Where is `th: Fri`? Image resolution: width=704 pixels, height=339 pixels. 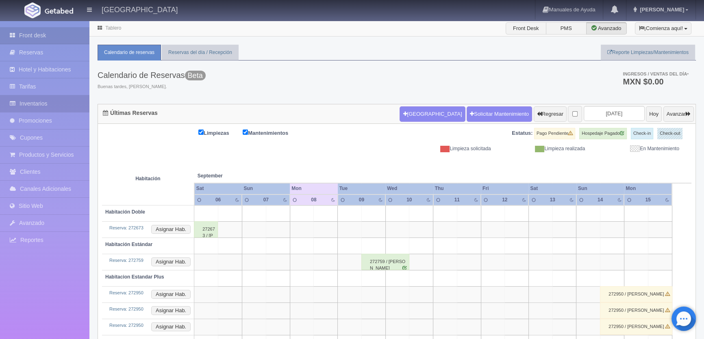
th: Fri is located at coordinates (504, 188).